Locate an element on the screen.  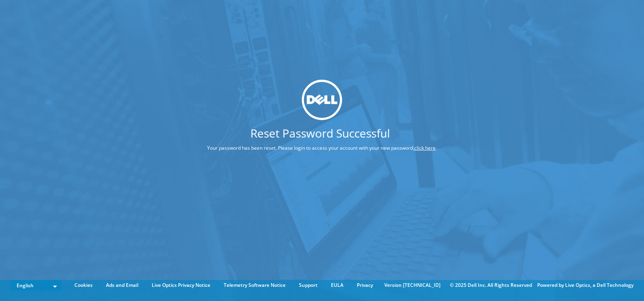
a: Cookies is located at coordinates (83, 285).